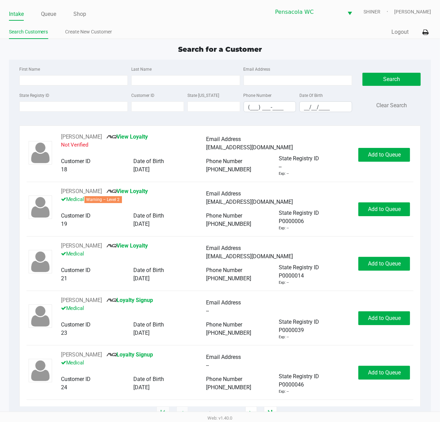 This screenshot has height=422, width=440. I want to click on label: Customer ID, so click(143, 96).